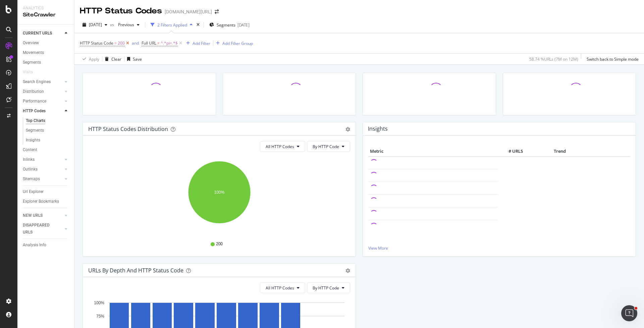  What do you see at coordinates (172, 25) in the screenshot?
I see `button: 2 Filters Applied` at bounding box center [172, 25].